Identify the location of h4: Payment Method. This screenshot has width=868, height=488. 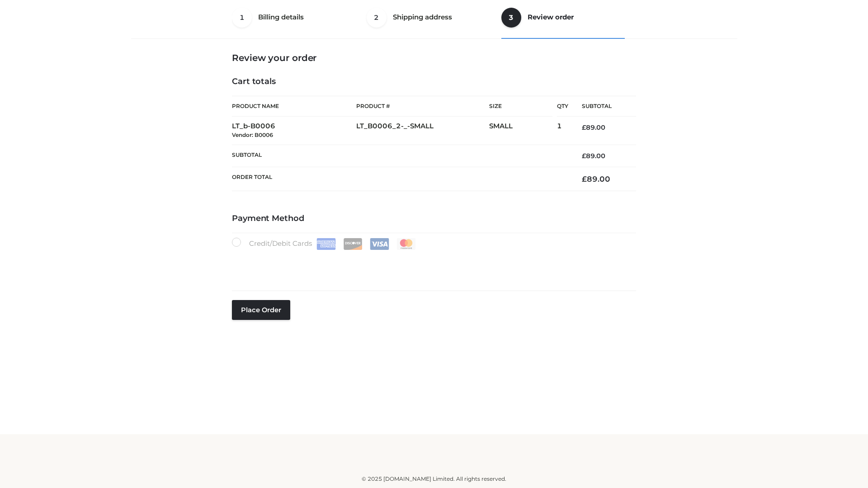
(434, 219).